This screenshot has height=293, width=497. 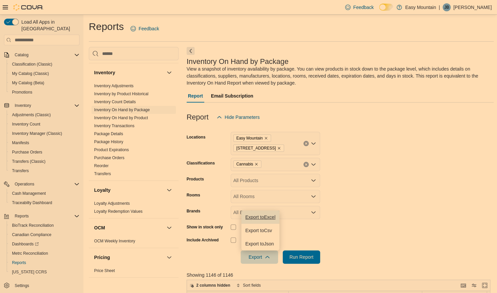 What do you see at coordinates (44, 226) in the screenshot?
I see `button: BioTrack Reconciliation` at bounding box center [44, 226].